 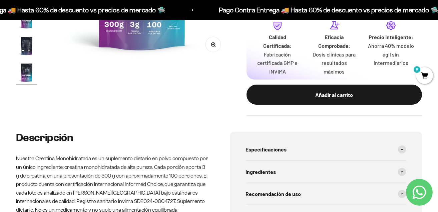 What do you see at coordinates (326, 172) in the screenshot?
I see `summary: Ingredientes` at bounding box center [326, 172].